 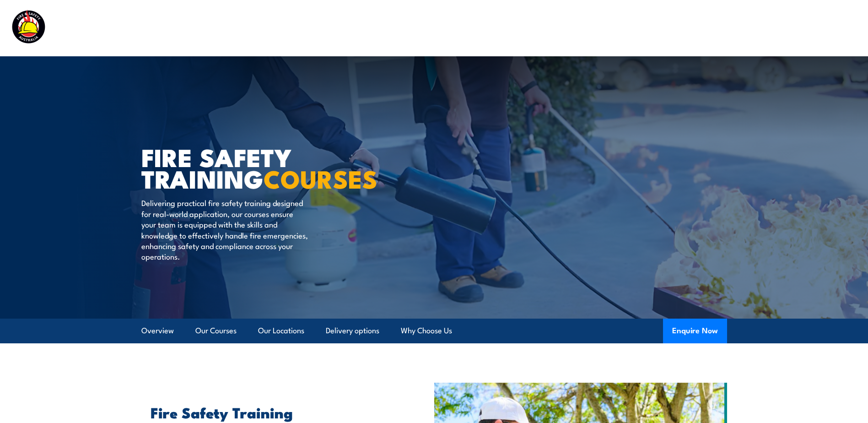 I want to click on a: Learner Portal, so click(x=750, y=28).